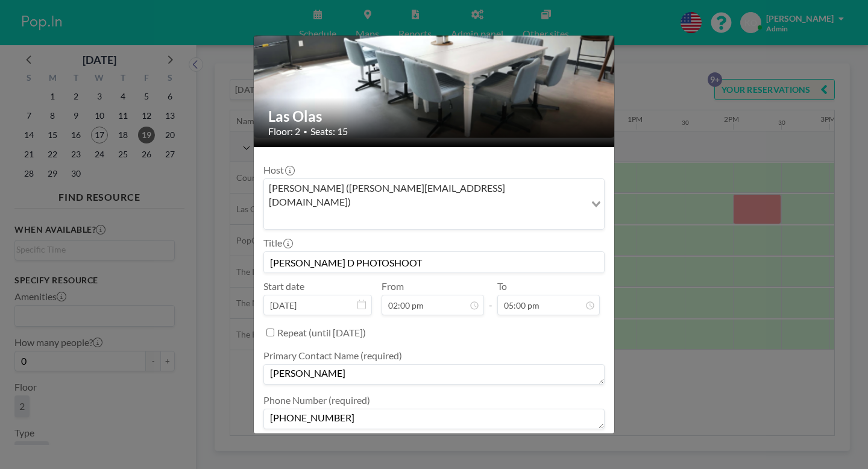  Describe the element at coordinates (435, 117) in the screenshot. I see `h2: Las Olas` at that location.